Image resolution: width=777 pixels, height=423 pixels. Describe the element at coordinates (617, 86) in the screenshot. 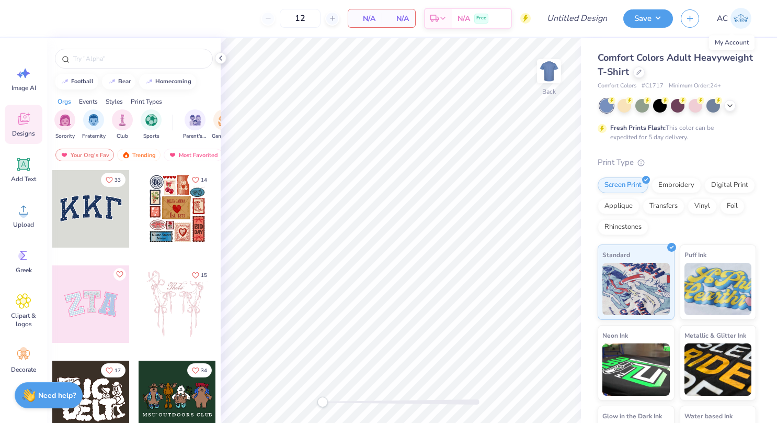

I see `span: Comfort Colors` at that location.